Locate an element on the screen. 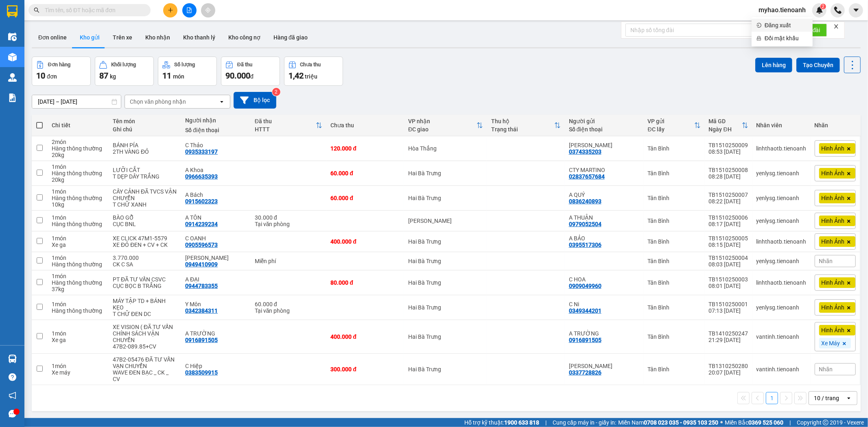 This screenshot has height=427, width=868. div: Chưa thu is located at coordinates (311, 65).